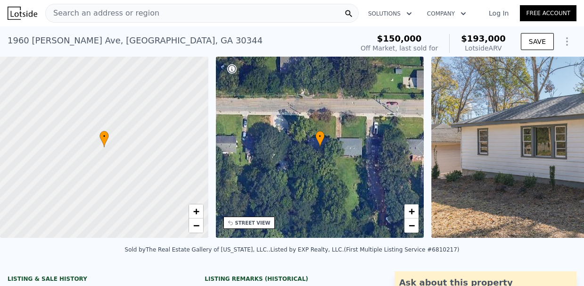 This screenshot has width=584, height=286. I want to click on span: $150,000, so click(399, 38).